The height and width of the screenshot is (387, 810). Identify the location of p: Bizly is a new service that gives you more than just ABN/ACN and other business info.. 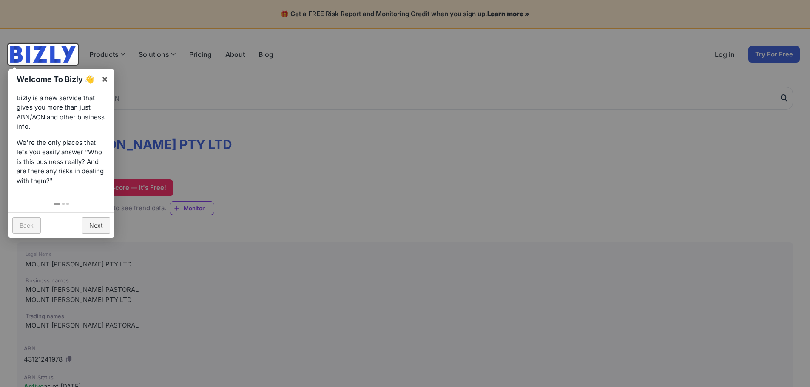
(61, 113).